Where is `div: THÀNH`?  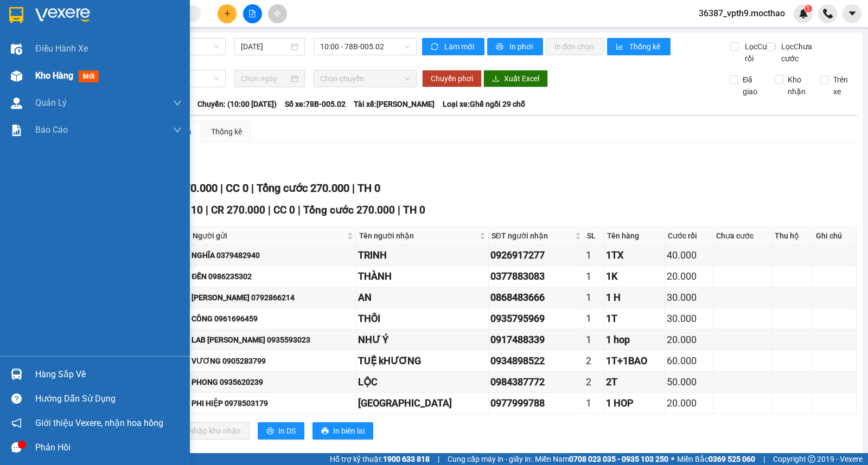
div: THÀNH is located at coordinates (422, 276).